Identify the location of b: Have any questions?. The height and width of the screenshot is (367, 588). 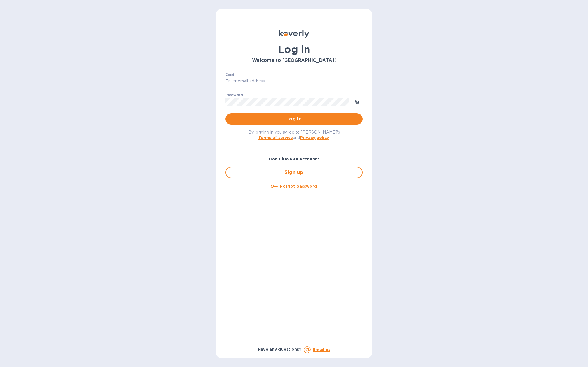
(279, 349).